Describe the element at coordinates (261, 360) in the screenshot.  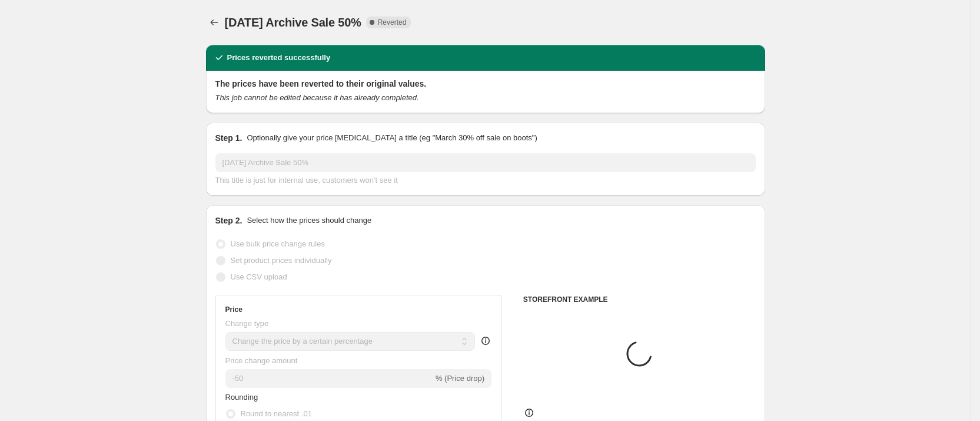
I see `span: Price change amount` at that location.